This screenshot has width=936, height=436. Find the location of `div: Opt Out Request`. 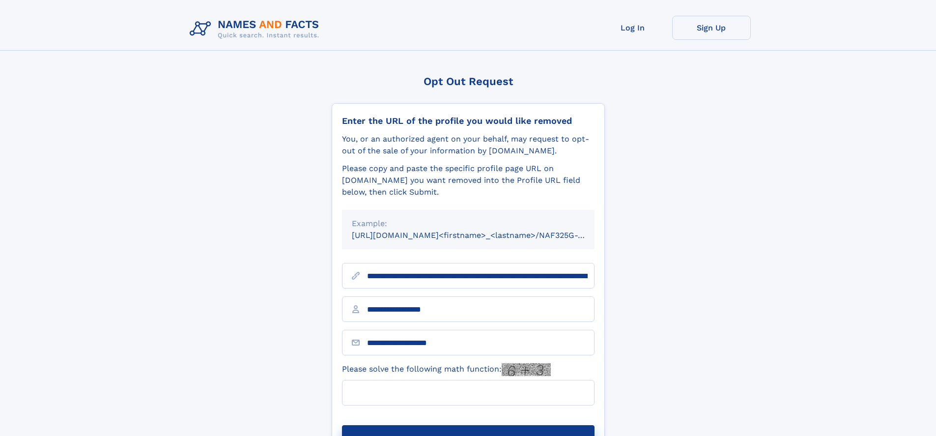

div: Opt Out Request is located at coordinates (468, 81).